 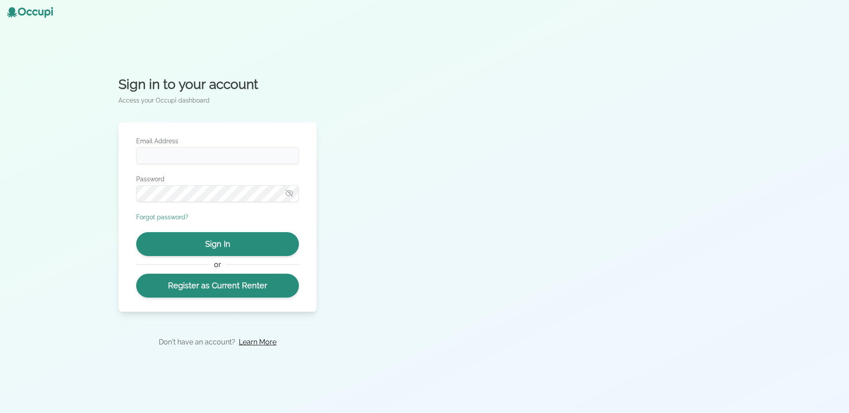 I want to click on label: Email Address, so click(x=218, y=141).